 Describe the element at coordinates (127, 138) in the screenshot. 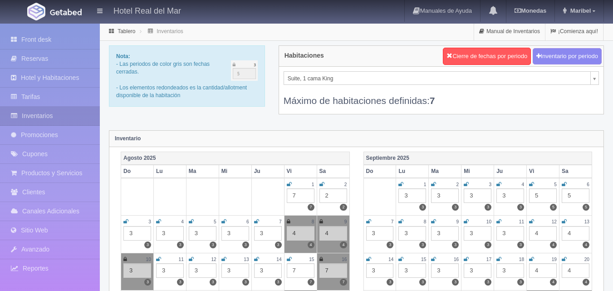

I see `strong: Inventario` at that location.